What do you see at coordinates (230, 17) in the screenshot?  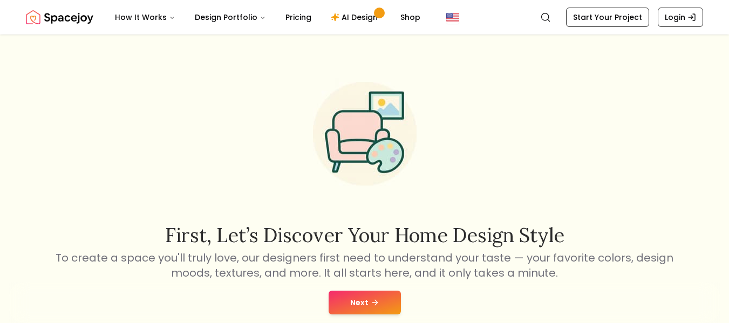 I see `button: Design Portfolio` at bounding box center [230, 17].